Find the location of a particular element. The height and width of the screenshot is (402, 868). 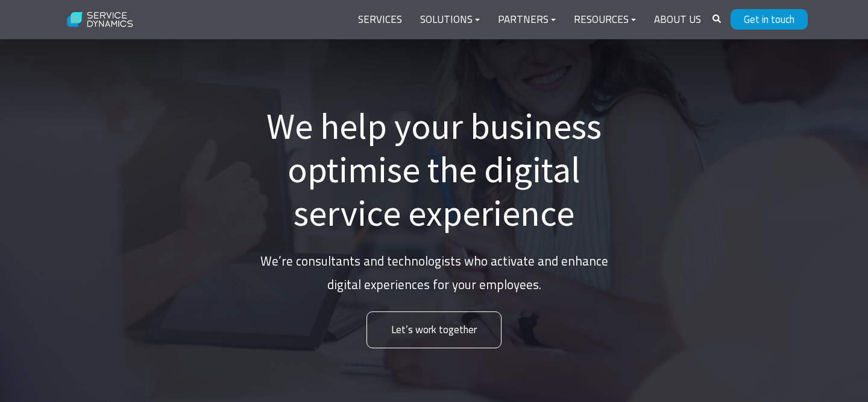

a: Partners is located at coordinates (527, 20).